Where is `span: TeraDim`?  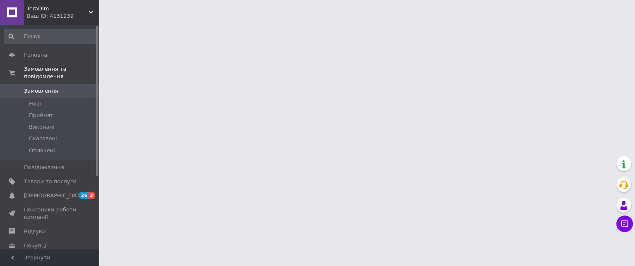 span: TeraDim is located at coordinates (58, 9).